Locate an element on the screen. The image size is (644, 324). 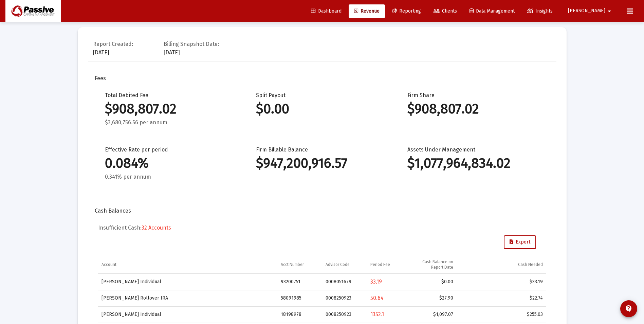
div: $27.90 is located at coordinates (434, 298).